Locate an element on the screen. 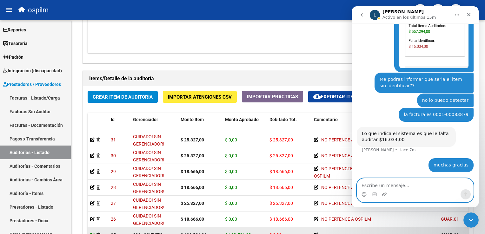 This screenshot has height=234, width=485. span: Id is located at coordinates (113, 120).